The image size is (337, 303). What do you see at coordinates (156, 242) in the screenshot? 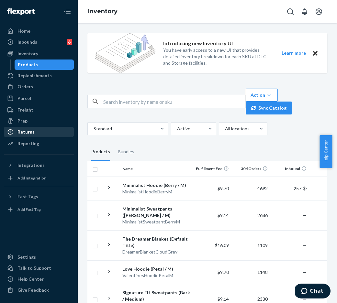
I see `div: The Dreamer Blanket (Default Title)` at bounding box center [156, 242].